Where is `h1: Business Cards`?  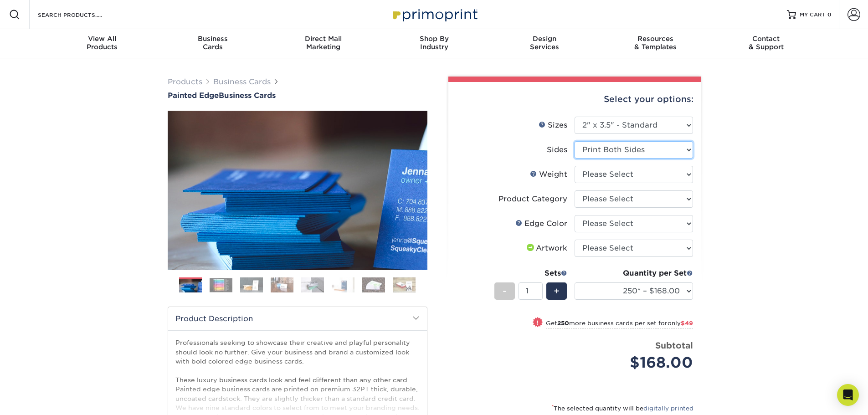
h1: Business Cards is located at coordinates (298, 95).